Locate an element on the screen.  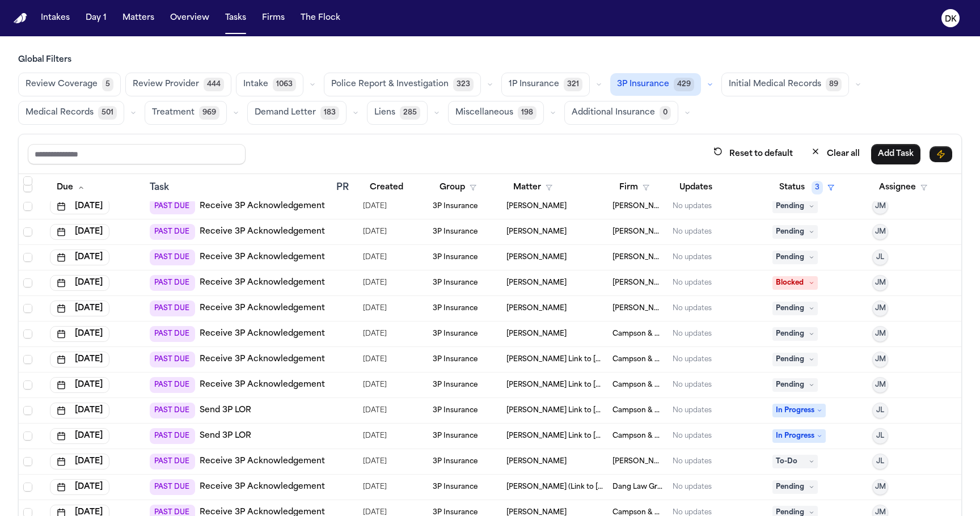
span: Initial Medical Records is located at coordinates (775, 84).